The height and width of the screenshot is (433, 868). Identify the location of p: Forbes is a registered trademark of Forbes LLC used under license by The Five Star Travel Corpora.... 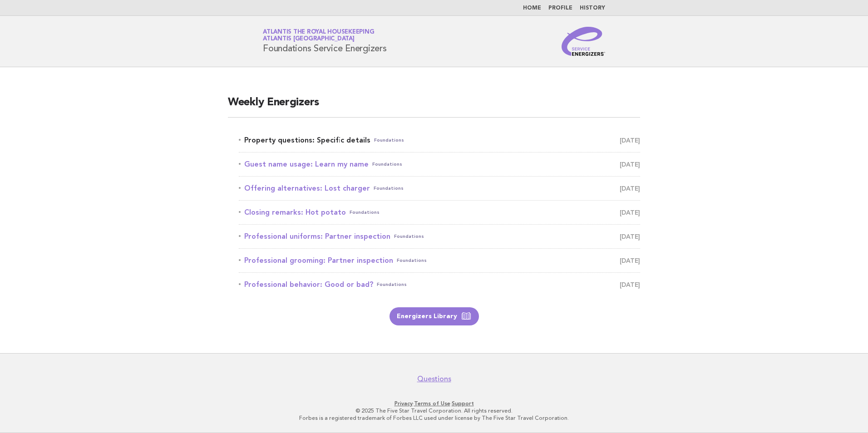
(434, 418).